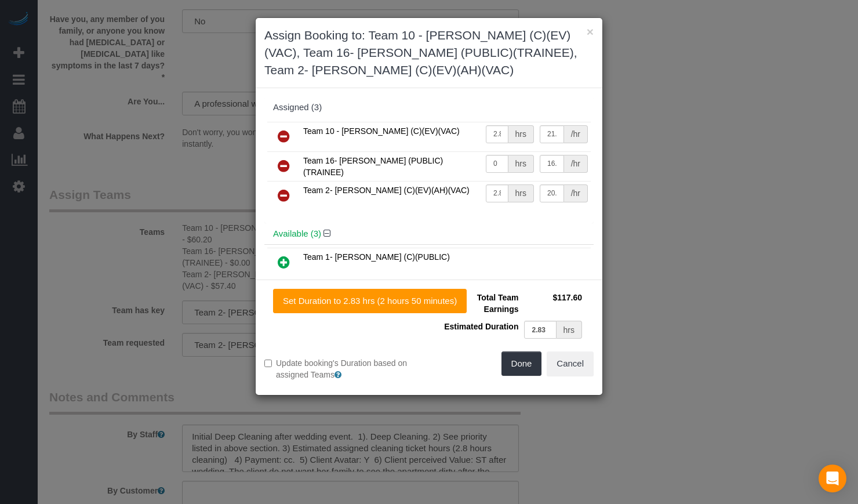 The image size is (858, 504). What do you see at coordinates (429, 234) in the screenshot?
I see `h4: Available (3)` at bounding box center [429, 234].